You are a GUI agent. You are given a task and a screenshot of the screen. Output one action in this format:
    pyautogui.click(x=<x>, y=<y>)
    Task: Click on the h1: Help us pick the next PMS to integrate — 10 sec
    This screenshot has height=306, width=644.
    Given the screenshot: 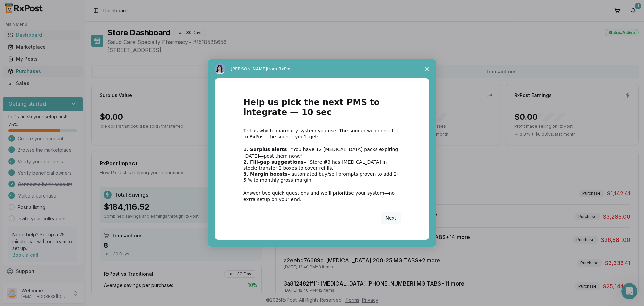 What is the action you would take?
    pyautogui.click(x=322, y=109)
    